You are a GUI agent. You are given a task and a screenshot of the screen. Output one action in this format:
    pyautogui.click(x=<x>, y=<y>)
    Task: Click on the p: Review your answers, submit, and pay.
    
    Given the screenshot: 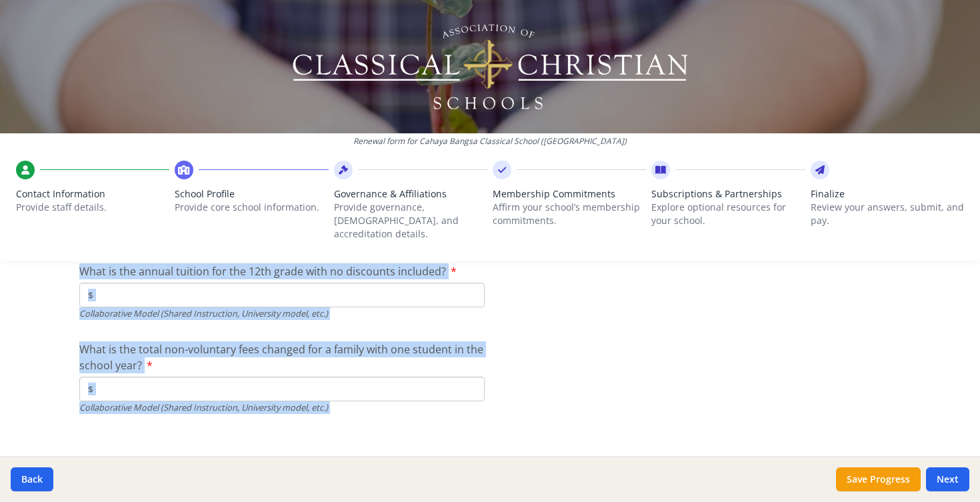 What is the action you would take?
    pyautogui.click(x=887, y=214)
    